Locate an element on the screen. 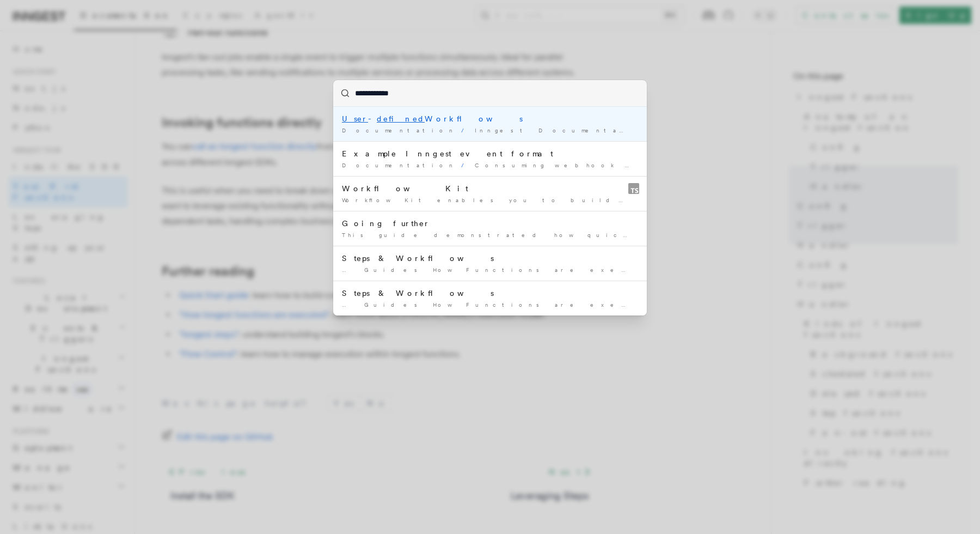 This screenshot has height=534, width=980. div: Workflow Kit is located at coordinates (490, 189).